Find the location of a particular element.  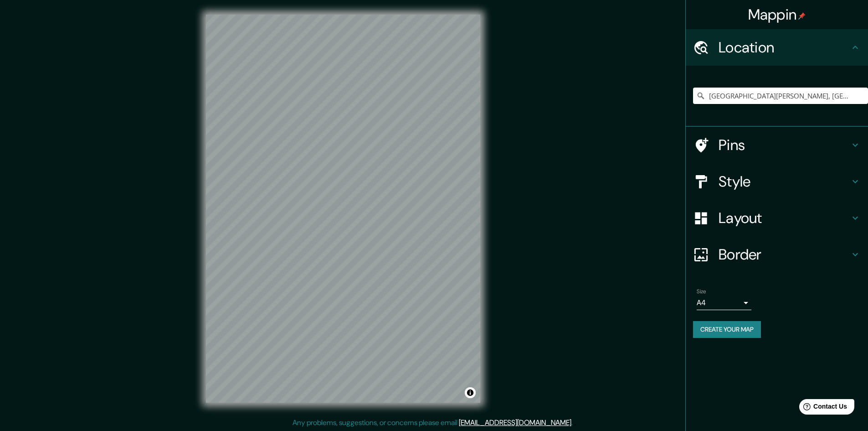

h4: Layout is located at coordinates (784, 218).